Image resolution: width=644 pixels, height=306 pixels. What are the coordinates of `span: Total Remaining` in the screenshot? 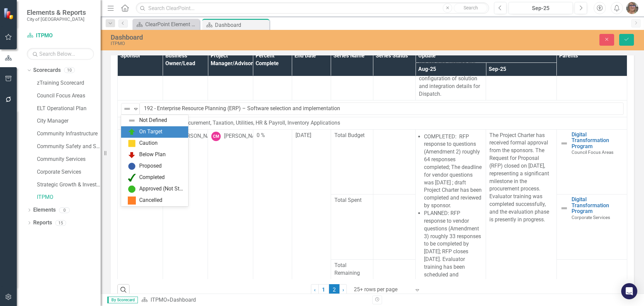 It's located at (352, 269).